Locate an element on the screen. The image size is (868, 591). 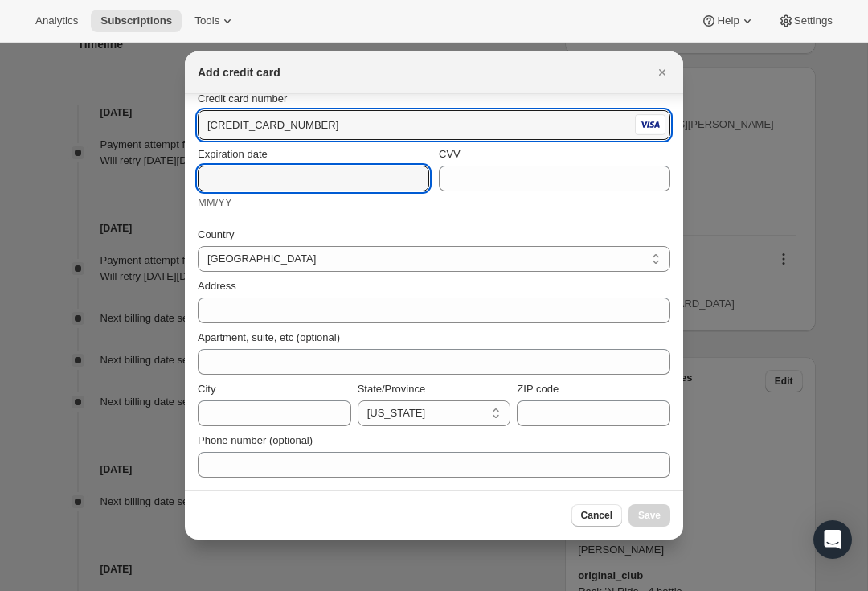
button: Cancel is located at coordinates (596, 515).